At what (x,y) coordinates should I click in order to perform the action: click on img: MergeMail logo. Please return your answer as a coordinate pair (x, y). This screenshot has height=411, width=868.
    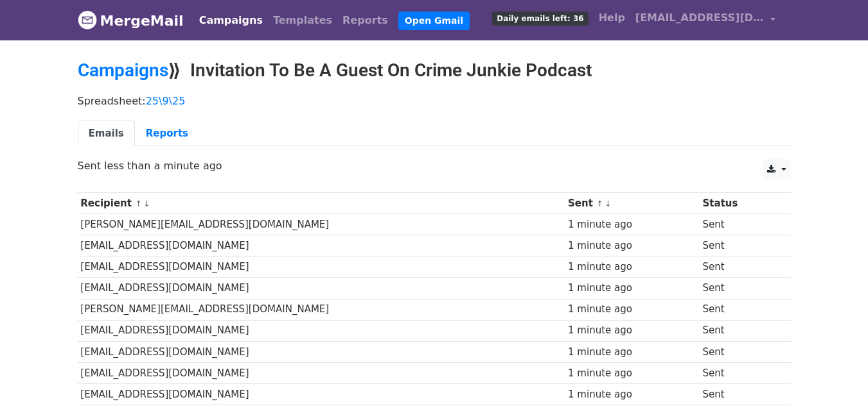
    Looking at the image, I should click on (87, 20).